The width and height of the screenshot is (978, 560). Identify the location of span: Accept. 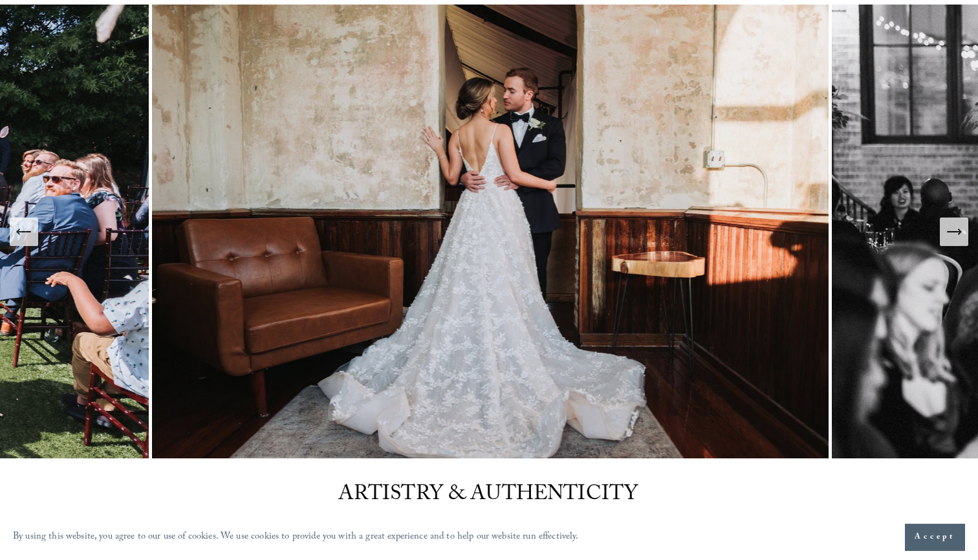
(935, 537).